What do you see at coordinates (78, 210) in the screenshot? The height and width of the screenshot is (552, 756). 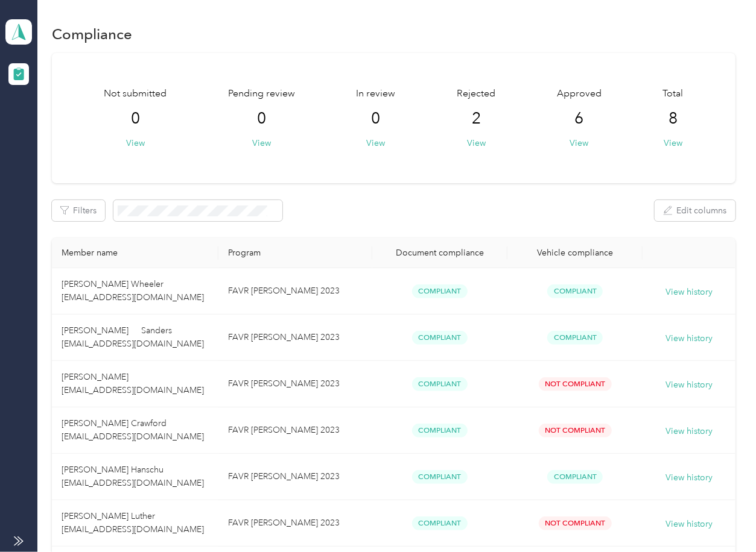 I see `button: Filters` at bounding box center [78, 210].